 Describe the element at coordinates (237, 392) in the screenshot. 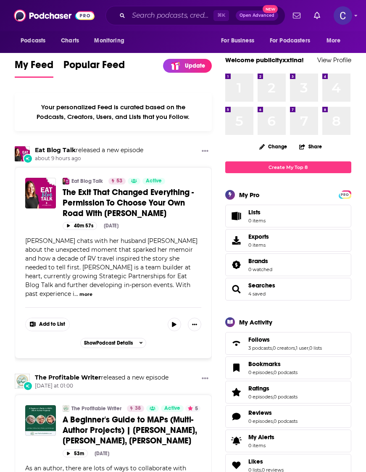

I see `a: Ratings` at that location.